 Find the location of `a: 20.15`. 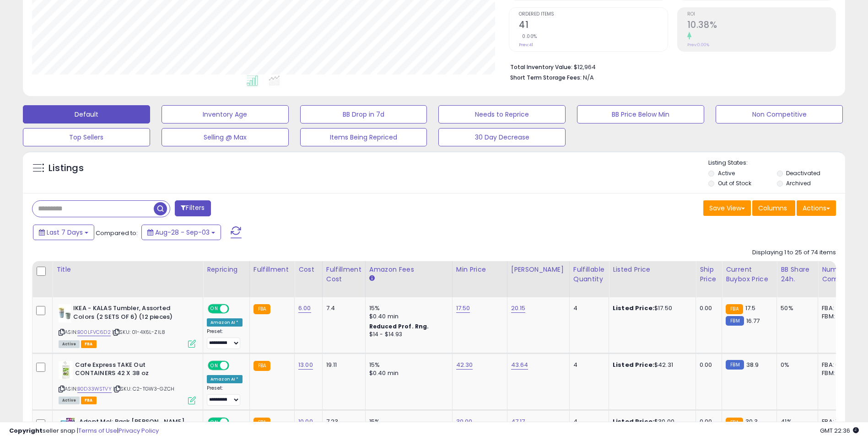

a: 20.15 is located at coordinates (518, 308).